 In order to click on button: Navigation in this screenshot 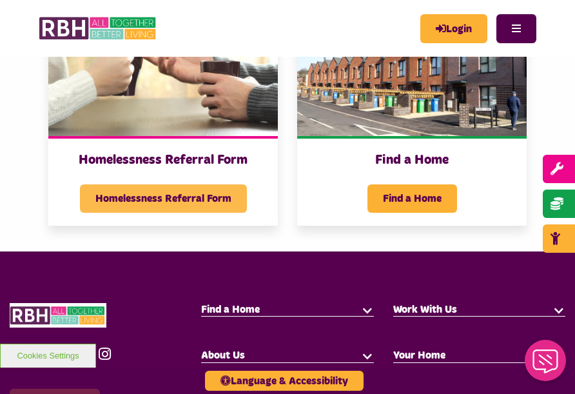, I will do `click(517, 28)`.